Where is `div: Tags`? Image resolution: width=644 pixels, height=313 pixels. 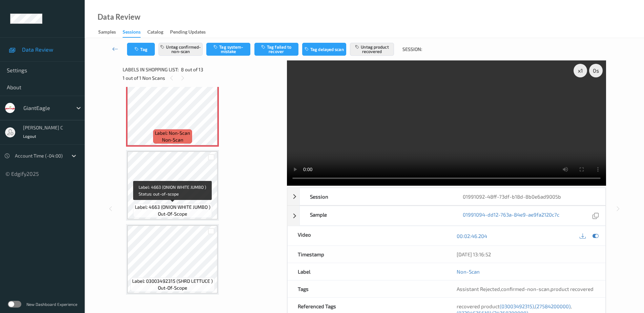
div: Tags is located at coordinates (367, 289).